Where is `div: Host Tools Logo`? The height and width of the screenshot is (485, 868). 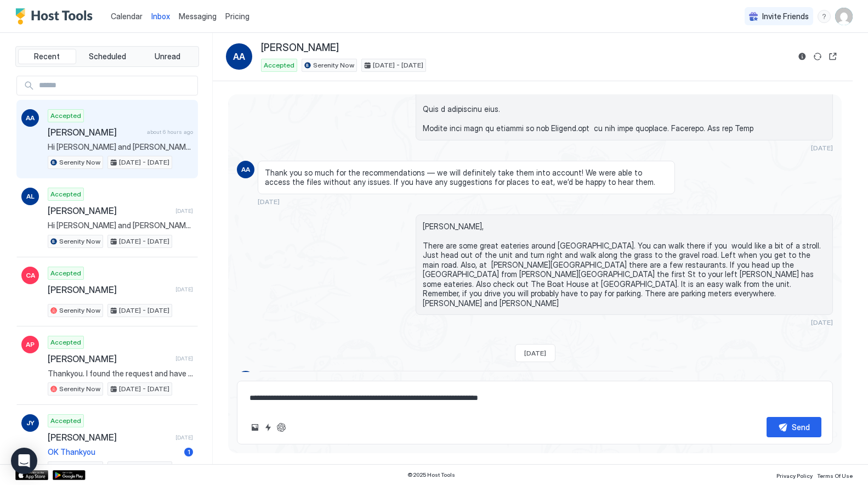
div: Host Tools Logo is located at coordinates (56, 17).